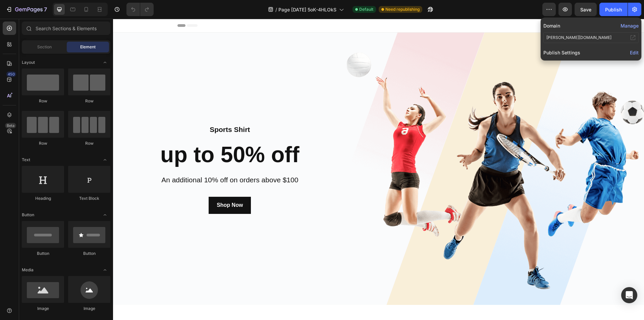  Describe the element at coordinates (26, 9) in the screenshot. I see `button: 7` at that location.